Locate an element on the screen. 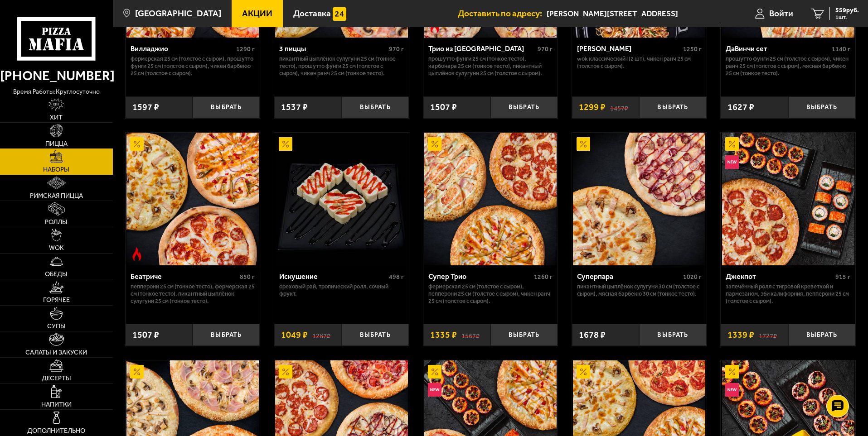  img: Джекпот is located at coordinates (788, 199).